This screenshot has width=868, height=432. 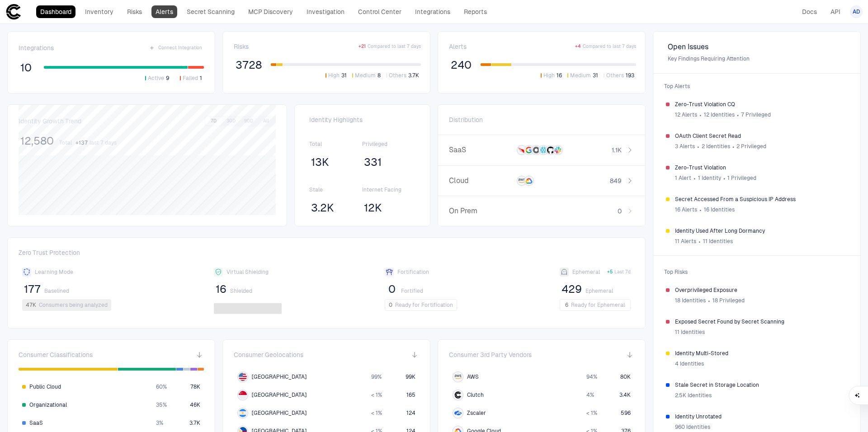 I want to click on span: 3.2K, so click(x=322, y=208).